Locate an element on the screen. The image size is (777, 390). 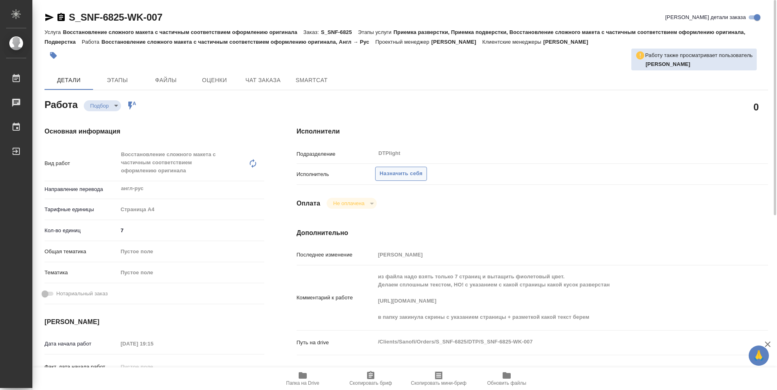
span: Назначить себя is located at coordinates (401, 174).